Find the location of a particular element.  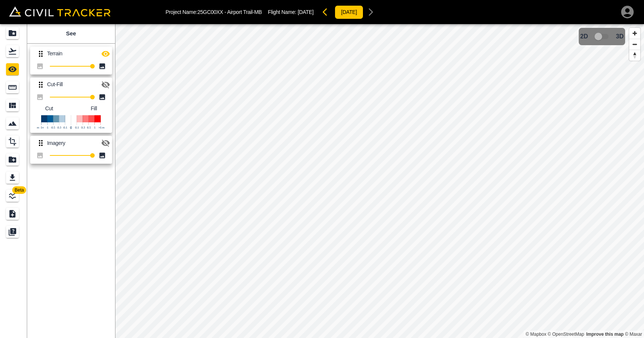

img: Civil Tracker is located at coordinates (60, 12).